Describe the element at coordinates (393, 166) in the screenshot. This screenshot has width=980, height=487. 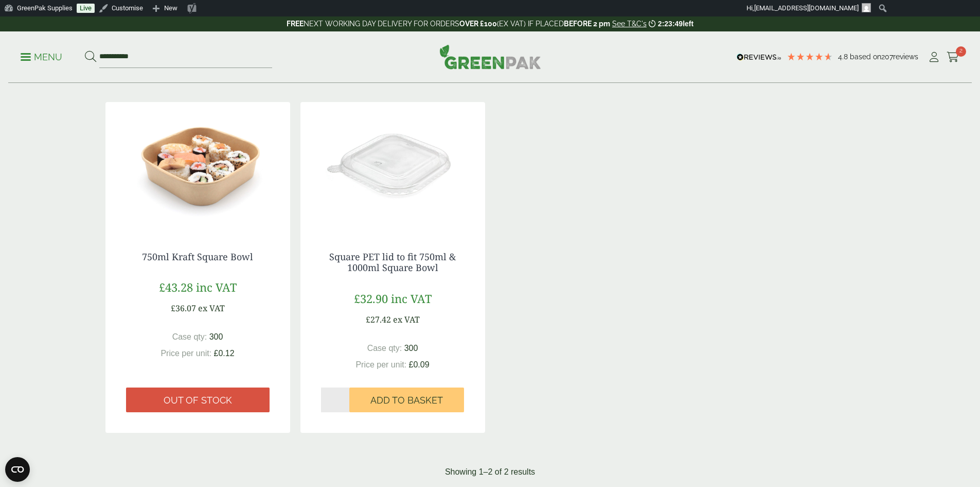
I see `a: 2723010 Square Kraft Bowl Lid, fits 500 to 1400ml Square Bowls (1)` at that location.